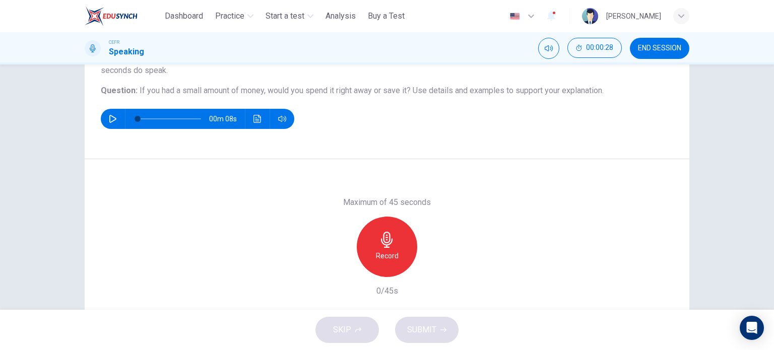 The height and width of the screenshot is (350, 774). What do you see at coordinates (386, 16) in the screenshot?
I see `span: Buy a Test` at bounding box center [386, 16].